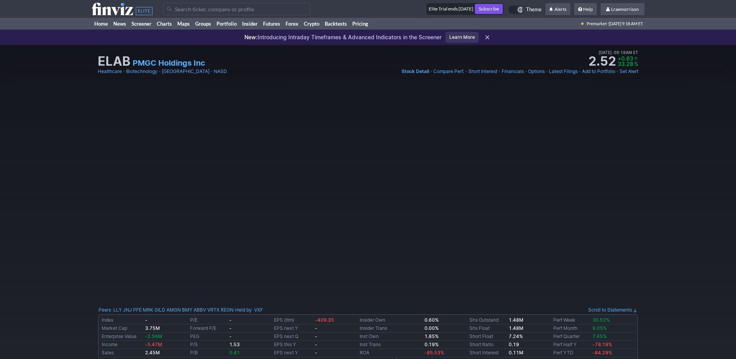 The width and height of the screenshot is (736, 359). What do you see at coordinates (220, 71) in the screenshot?
I see `a: NASD` at bounding box center [220, 71].